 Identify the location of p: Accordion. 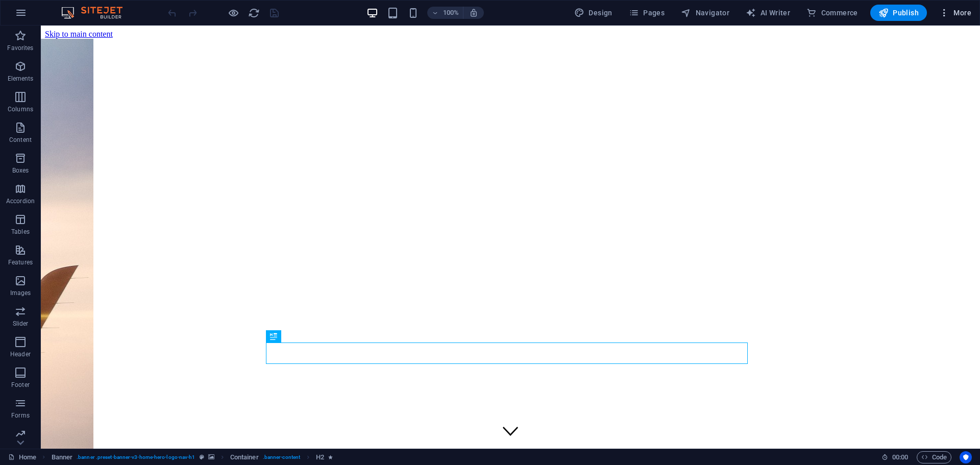
(20, 201).